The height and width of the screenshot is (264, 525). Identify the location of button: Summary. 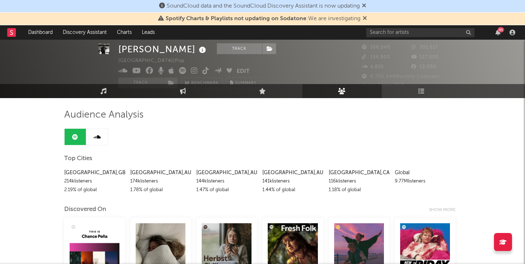
(243, 83).